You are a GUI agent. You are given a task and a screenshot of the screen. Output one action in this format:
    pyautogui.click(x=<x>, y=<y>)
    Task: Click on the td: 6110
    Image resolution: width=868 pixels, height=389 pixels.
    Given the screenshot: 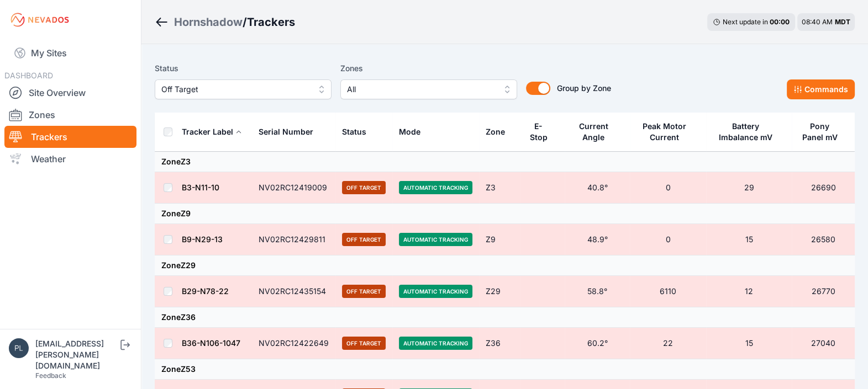 What is the action you would take?
    pyautogui.click(x=668, y=292)
    